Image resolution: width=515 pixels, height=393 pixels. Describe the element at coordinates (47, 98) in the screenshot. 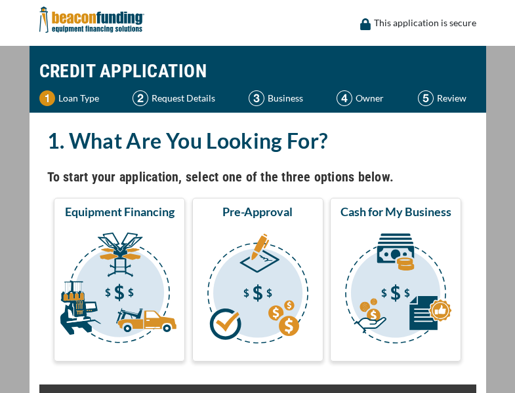

I see `img: Step 1` at that location.